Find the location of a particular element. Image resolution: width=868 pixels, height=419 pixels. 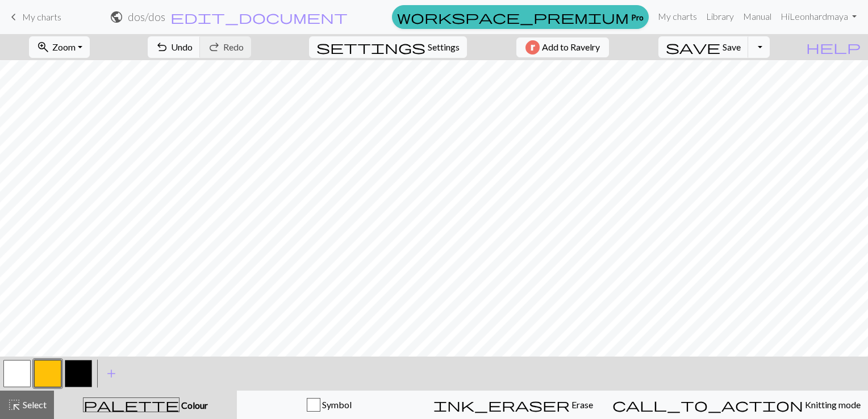

button: Colour is located at coordinates (145, 405).